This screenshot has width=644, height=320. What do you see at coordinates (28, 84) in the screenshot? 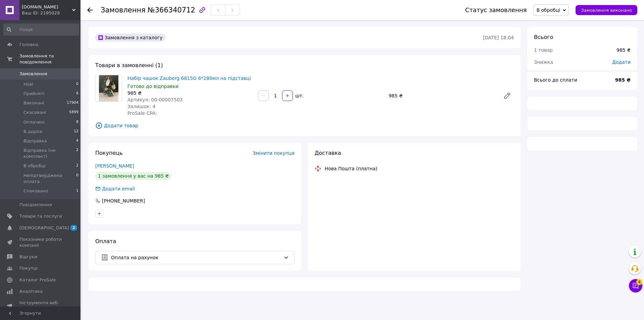
I see `span: Нові` at bounding box center [28, 84].